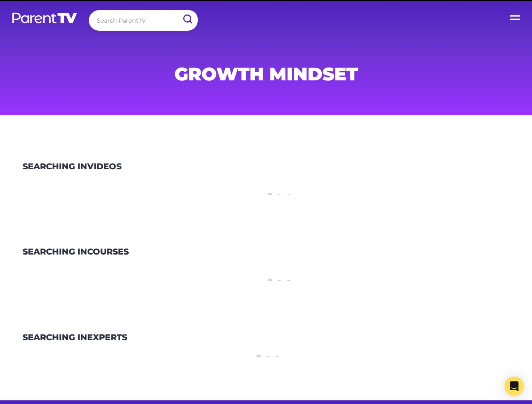  I want to click on div: Open Intercom Messenger, so click(514, 386).